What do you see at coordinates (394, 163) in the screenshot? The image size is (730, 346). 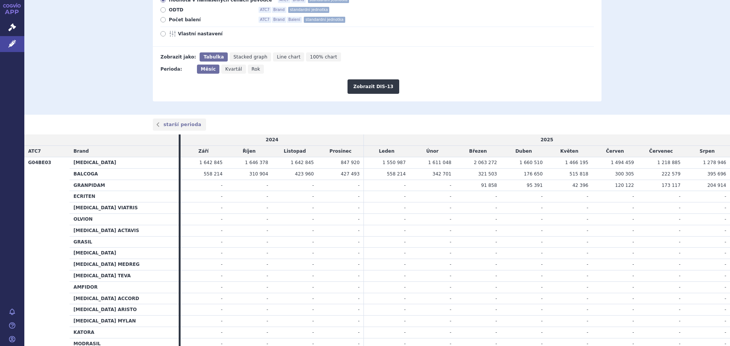 I see `span: 1 550 987` at bounding box center [394, 163].